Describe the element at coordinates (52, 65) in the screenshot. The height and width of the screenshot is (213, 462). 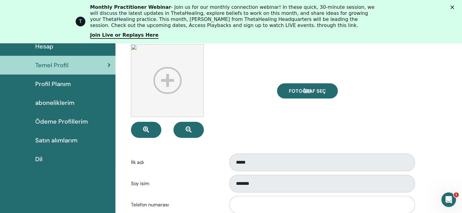
I see `span: Temel Profil` at that location.